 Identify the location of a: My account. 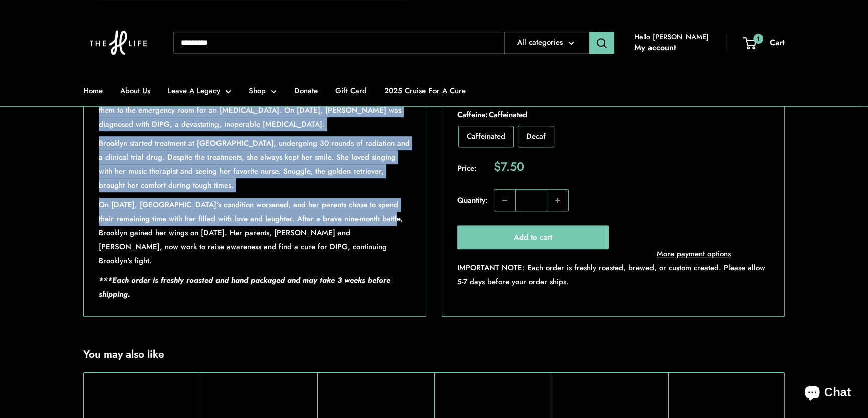
(655, 48).